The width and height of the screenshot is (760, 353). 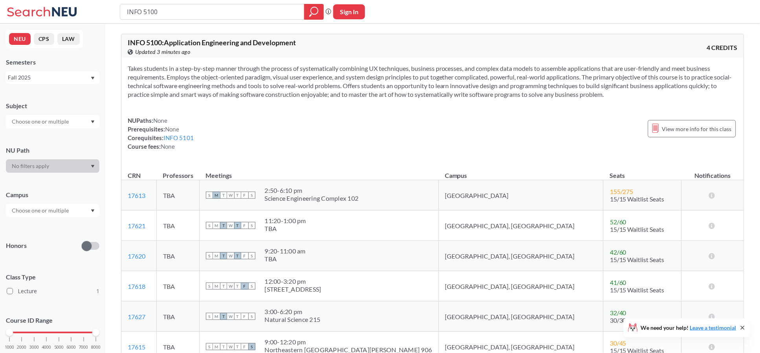 I want to click on div: Semesters, so click(x=53, y=62).